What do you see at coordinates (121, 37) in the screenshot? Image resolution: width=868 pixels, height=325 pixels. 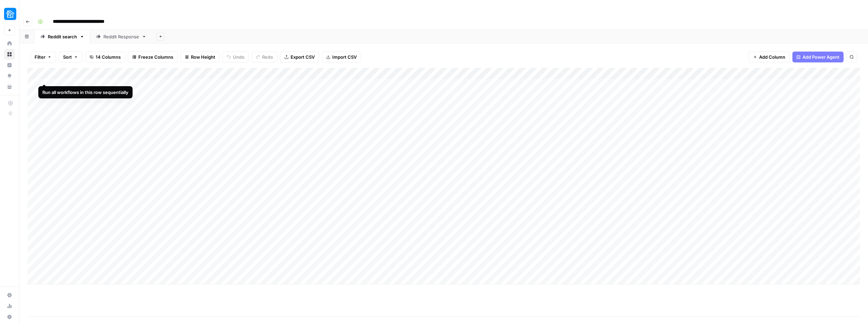 I see `a: Reddit Response` at bounding box center [121, 37].